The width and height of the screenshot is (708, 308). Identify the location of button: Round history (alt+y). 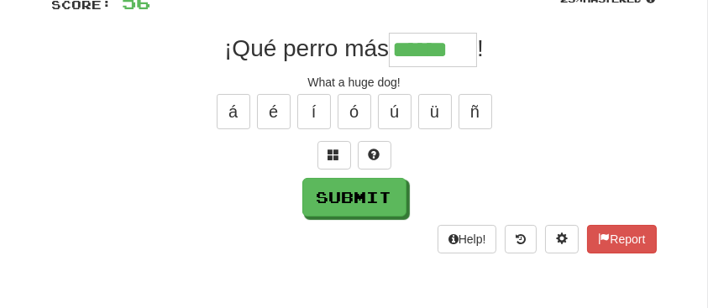
(521, 239).